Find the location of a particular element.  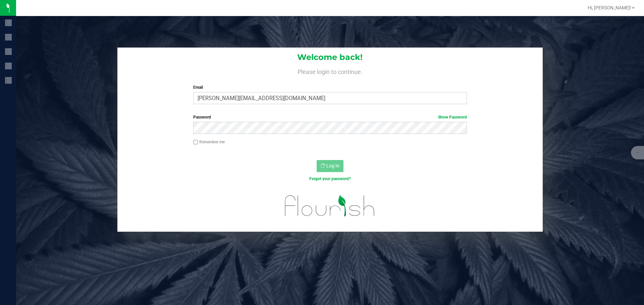

label: Email is located at coordinates (330, 87).